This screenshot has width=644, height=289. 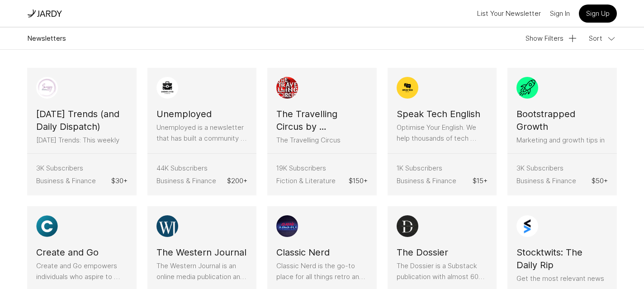 What do you see at coordinates (527, 87) in the screenshot?
I see `img: Bootstrapped Growth logo` at bounding box center [527, 87].